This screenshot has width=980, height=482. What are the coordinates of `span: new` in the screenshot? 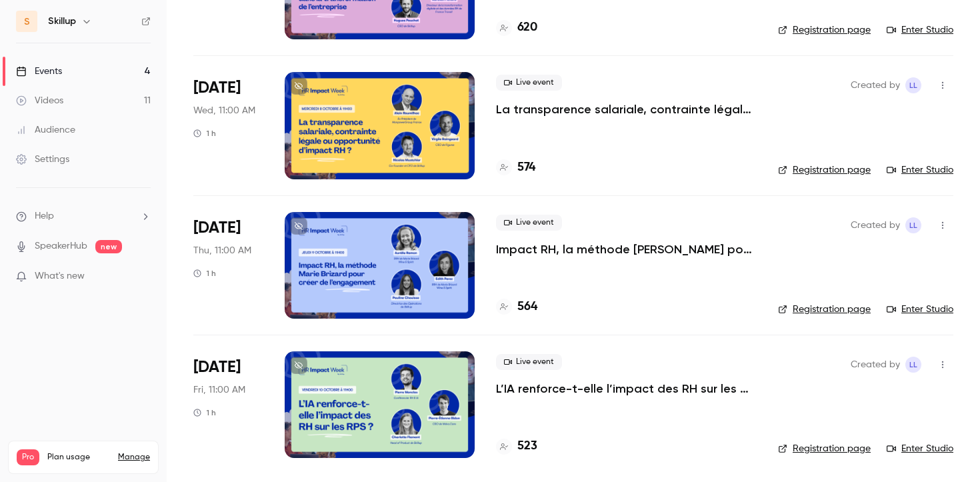 It's located at (108, 246).